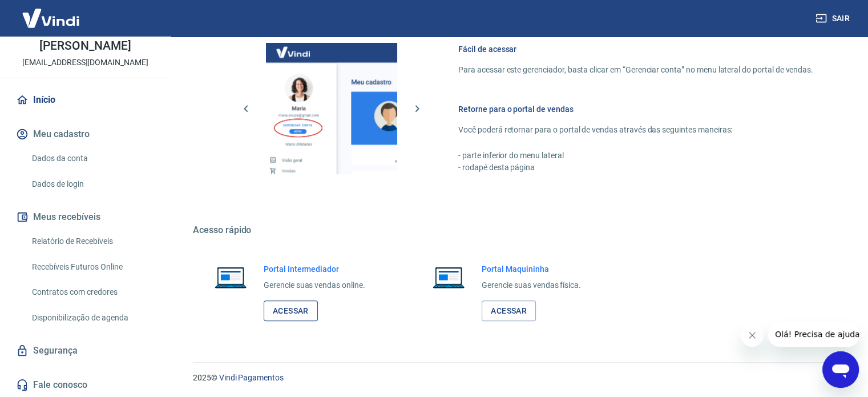 This screenshot has width=868, height=397. What do you see at coordinates (331, 109) in the screenshot?
I see `img: Imagem da dashboard mostrando o botão de gerenciar conta na sidebar no lado esquerdo` at bounding box center [331, 109].